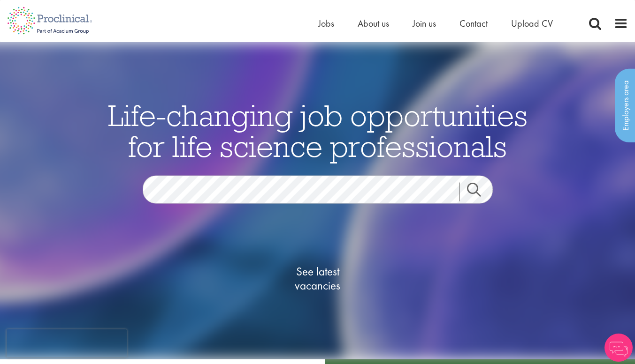 The width and height of the screenshot is (635, 364). I want to click on span: Contact, so click(473, 23).